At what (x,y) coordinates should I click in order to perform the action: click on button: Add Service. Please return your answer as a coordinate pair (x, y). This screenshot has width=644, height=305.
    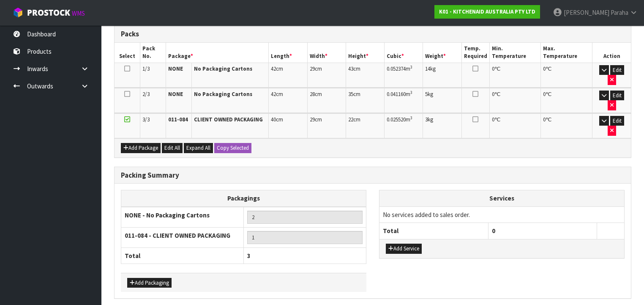
    Looking at the image, I should click on (404, 249).